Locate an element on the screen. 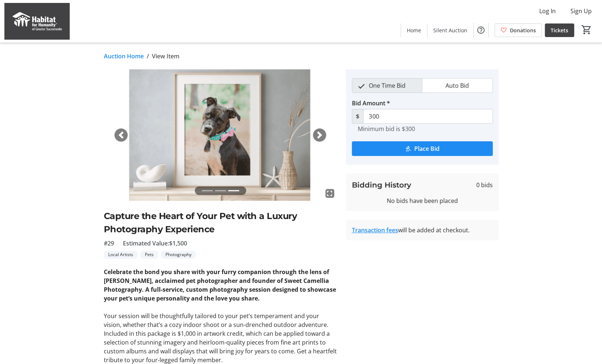  span: View Item is located at coordinates (165, 56).